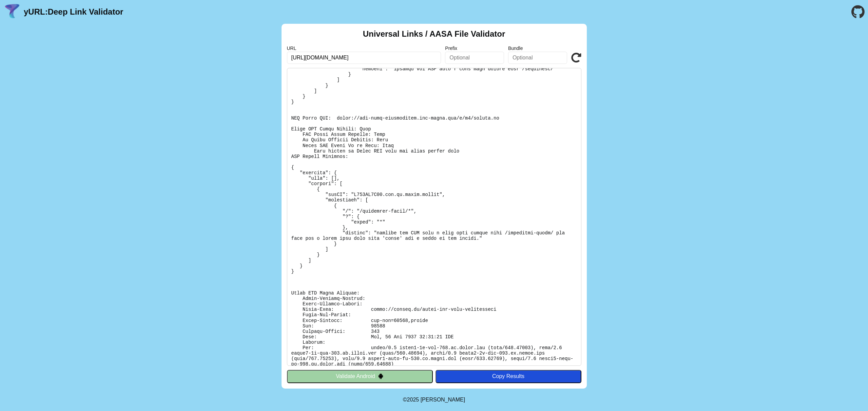  Describe the element at coordinates (12, 12) in the screenshot. I see `img: yURL Logo` at that location.